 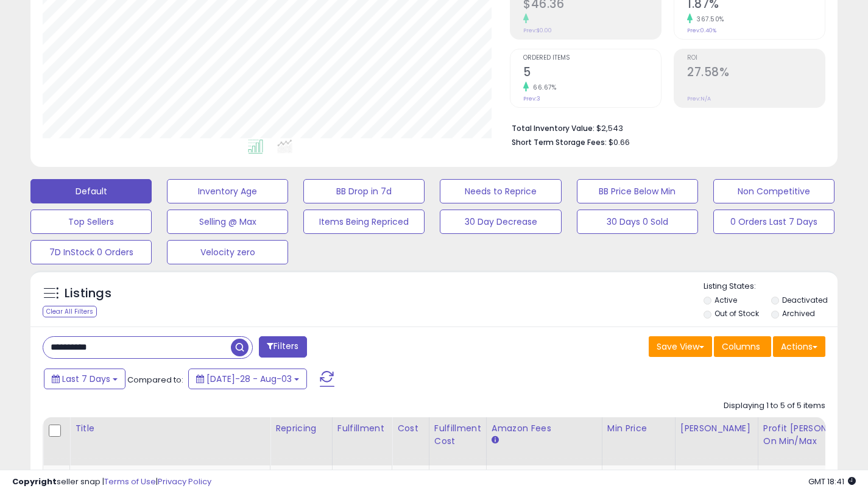 What do you see at coordinates (736, 313) in the screenshot?
I see `label: Out of Stock` at bounding box center [736, 313].